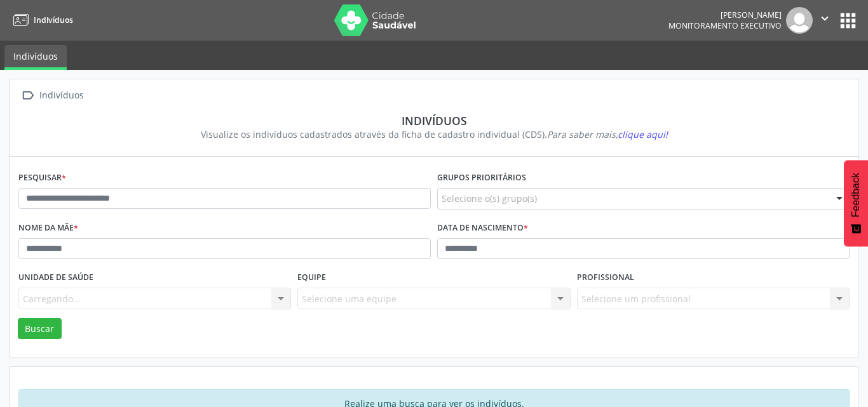 This screenshot has height=407, width=868. What do you see at coordinates (724, 26) in the screenshot?
I see `span: Monitoramento Executivo` at bounding box center [724, 26].